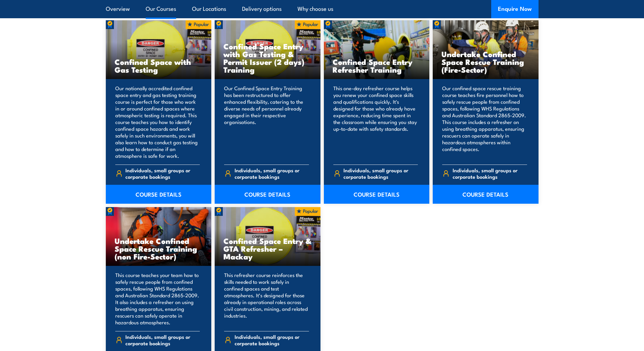 The height and width of the screenshot is (351, 644). I want to click on h3: Undertake Confined Space Rescue Training (Fire-Sector), so click(485, 62).